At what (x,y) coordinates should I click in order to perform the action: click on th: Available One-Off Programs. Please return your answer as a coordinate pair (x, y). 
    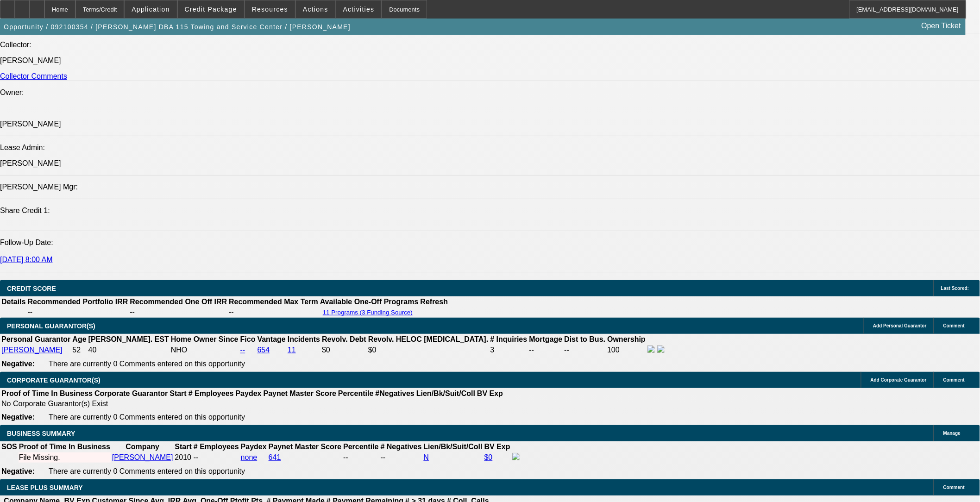
    Looking at the image, I should click on (369, 302).